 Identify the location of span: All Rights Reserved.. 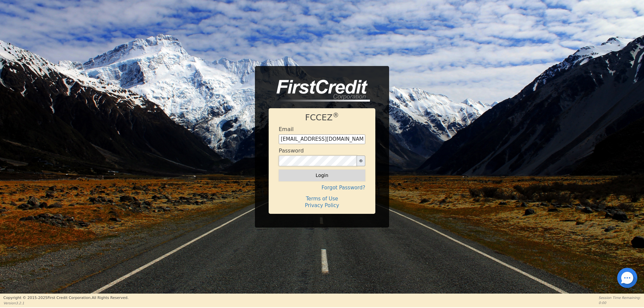
(110, 297).